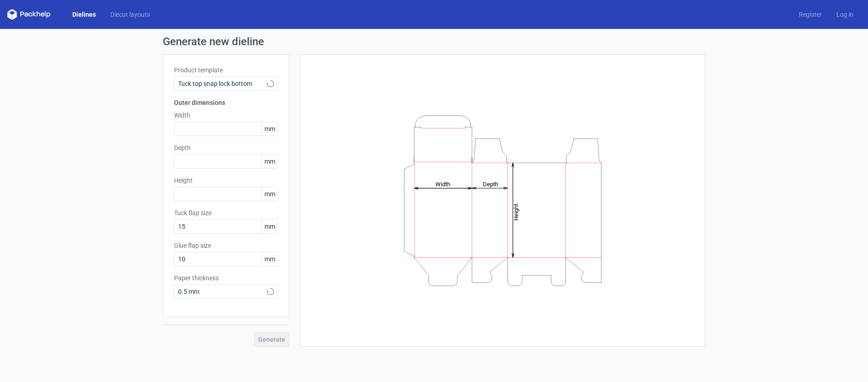 This screenshot has width=868, height=382. What do you see at coordinates (434, 42) in the screenshot?
I see `h1: Generate new dieline` at bounding box center [434, 42].